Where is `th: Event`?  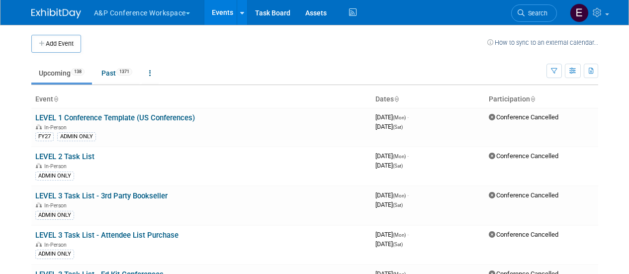
th: Event is located at coordinates (201, 99).